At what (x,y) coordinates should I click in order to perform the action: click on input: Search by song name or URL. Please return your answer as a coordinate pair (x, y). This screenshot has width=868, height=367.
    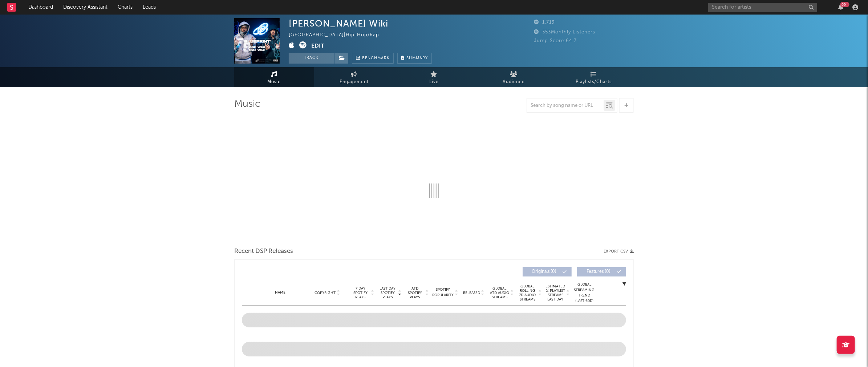
    Looking at the image, I should click on (565, 106).